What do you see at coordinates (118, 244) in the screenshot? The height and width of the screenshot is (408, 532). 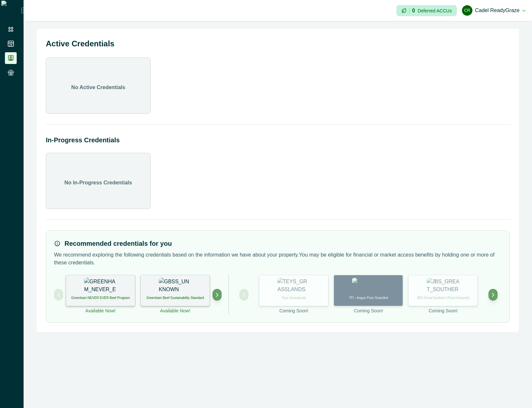 I see `h3: Recommended credentials for you` at bounding box center [118, 244].